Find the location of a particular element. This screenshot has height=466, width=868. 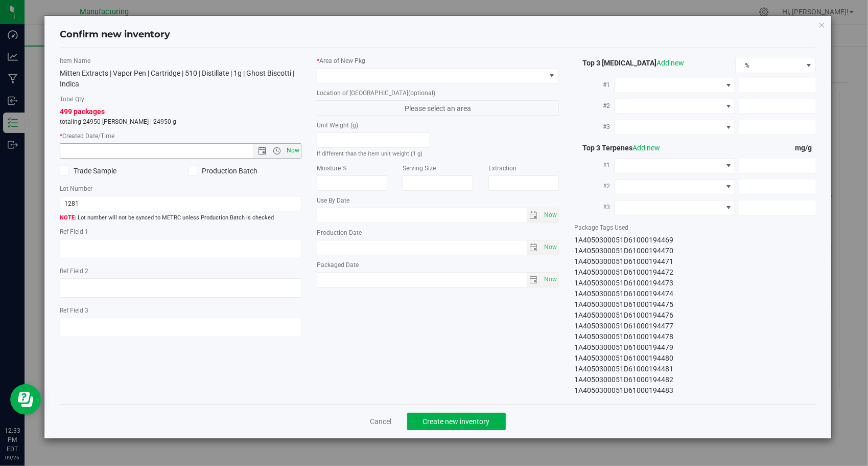

h4: Confirm new inventory is located at coordinates (115, 35).